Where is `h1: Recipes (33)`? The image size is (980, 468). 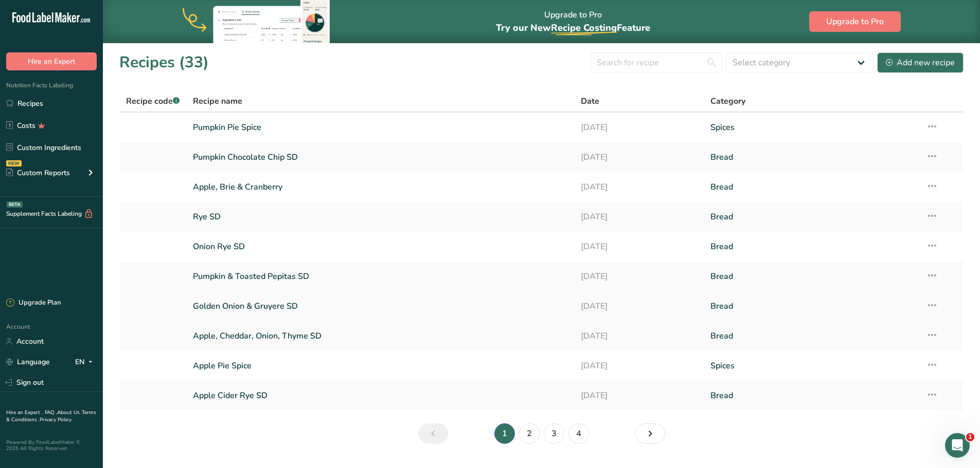 h1: Recipes (33) is located at coordinates (164, 62).